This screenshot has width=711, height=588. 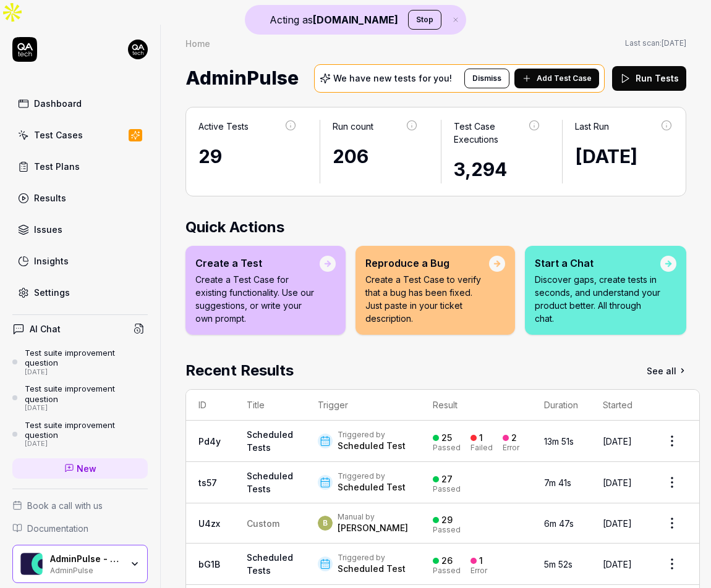 What do you see at coordinates (353, 126) in the screenshot?
I see `div: Run count` at bounding box center [353, 126].